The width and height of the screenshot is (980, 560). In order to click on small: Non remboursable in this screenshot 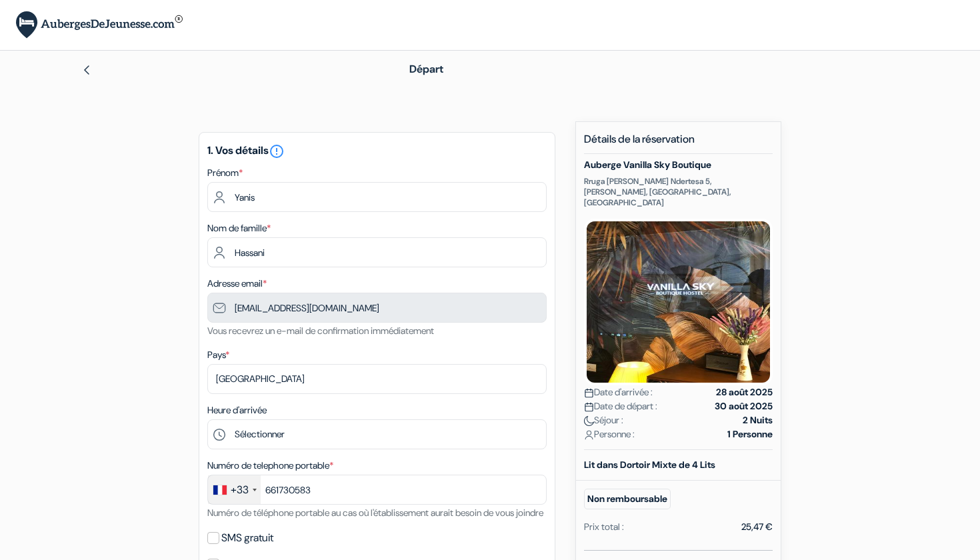, I will do `click(627, 498)`.